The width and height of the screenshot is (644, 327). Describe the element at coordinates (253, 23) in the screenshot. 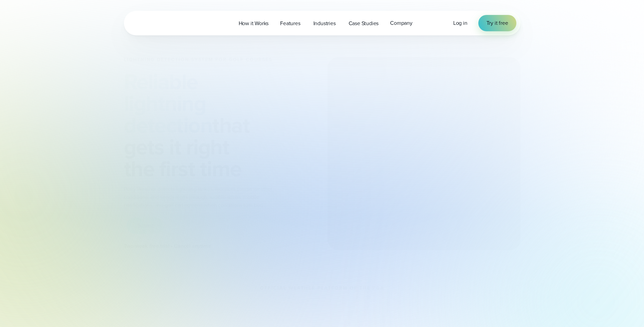

I see `a: How it Works` at that location.